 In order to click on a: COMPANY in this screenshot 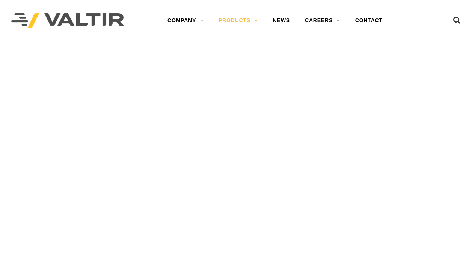, I will do `click(186, 21)`.